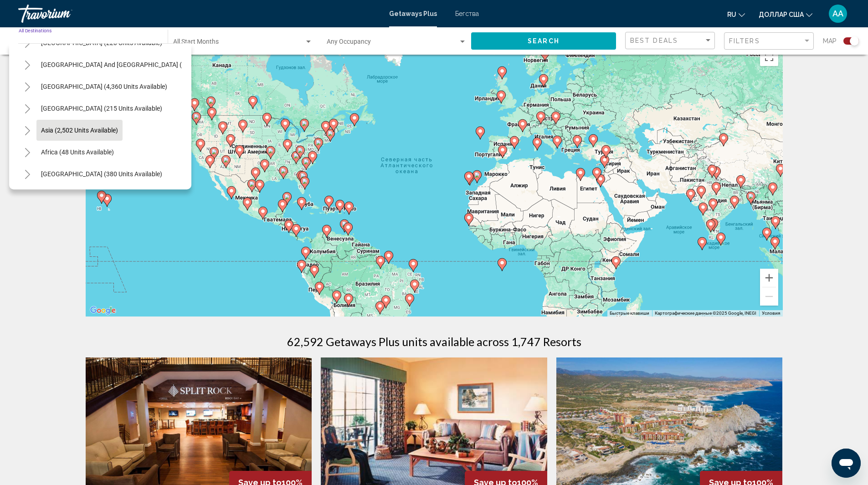  What do you see at coordinates (434, 342) in the screenshot?
I see `h1: 62,592 Getaways Plus units available across 1,747 Resorts` at bounding box center [434, 342].